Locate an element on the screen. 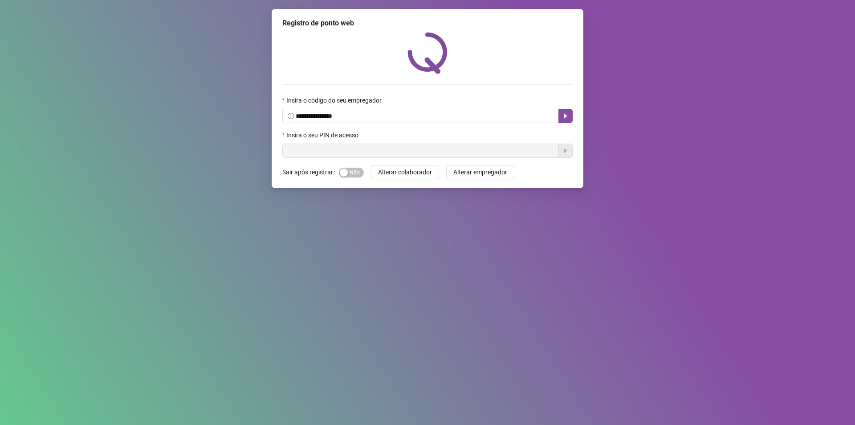  button: Alterar empregador is located at coordinates (480, 172).